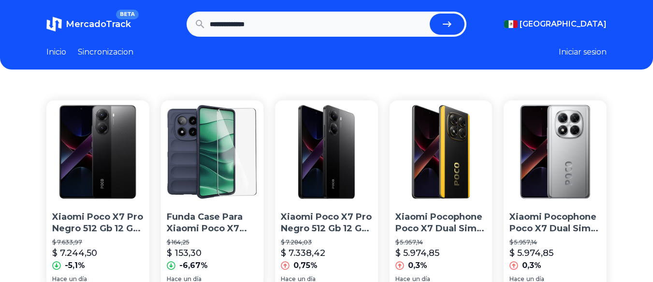 This screenshot has height=282, width=653. Describe the element at coordinates (441, 223) in the screenshot. I see `p: Xiaomi Pocophone Poco X7 Dual Sim 12 Gb Ram 512gb 120hz Amoled 5110 Mah-negro` at that location.